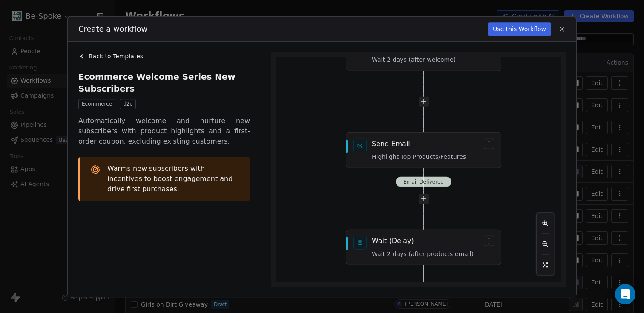 This screenshot has width=644, height=313. Describe the element at coordinates (625, 294) in the screenshot. I see `div: Open Intercom Messenger` at that location.